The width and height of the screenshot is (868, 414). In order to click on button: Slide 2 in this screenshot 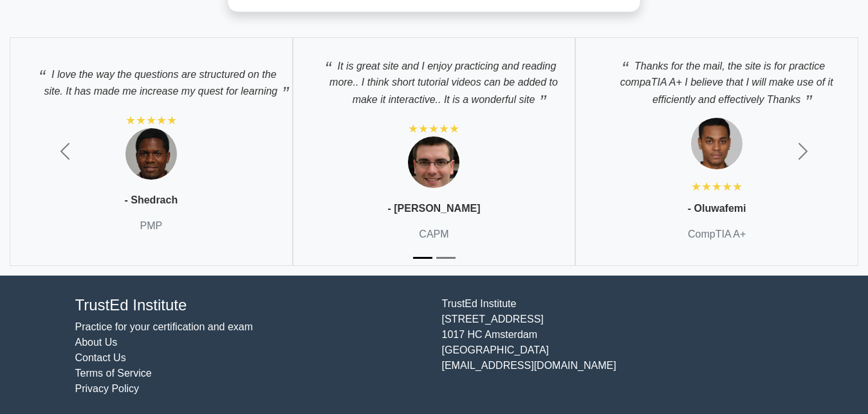, I will do `click(446, 258)`.